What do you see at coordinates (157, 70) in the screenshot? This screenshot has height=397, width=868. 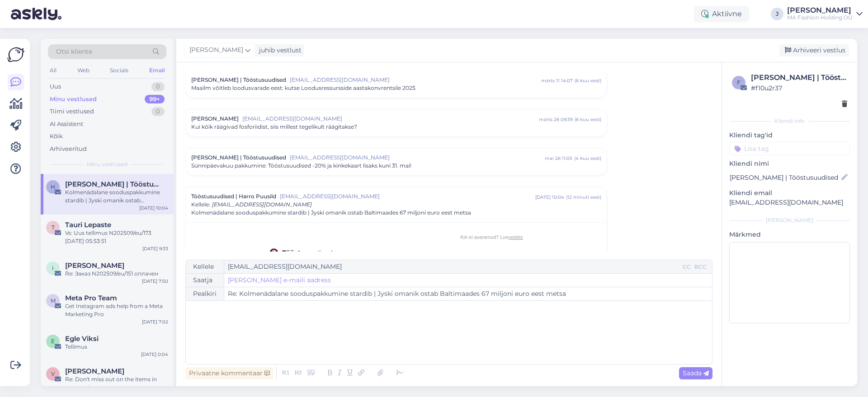 I see `div: Email` at bounding box center [157, 70].